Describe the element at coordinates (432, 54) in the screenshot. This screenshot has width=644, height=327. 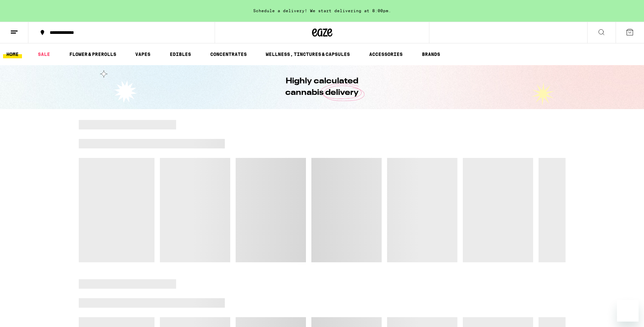
I see `a: BRANDS` at that location.